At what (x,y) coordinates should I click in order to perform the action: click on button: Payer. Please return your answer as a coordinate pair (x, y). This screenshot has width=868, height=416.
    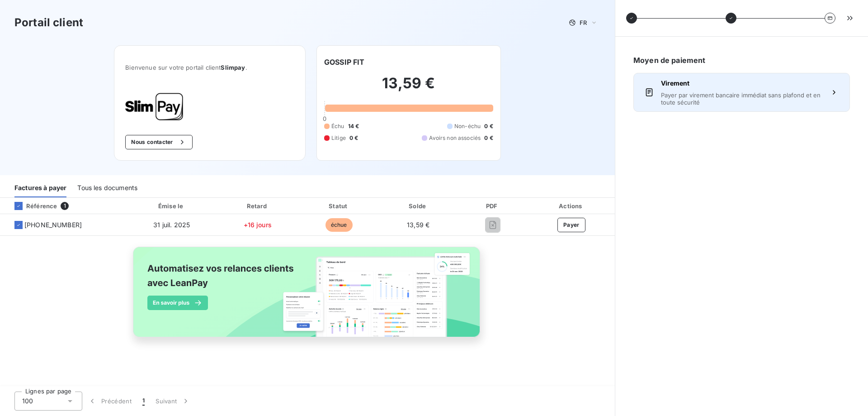
    Looking at the image, I should click on (571, 225).